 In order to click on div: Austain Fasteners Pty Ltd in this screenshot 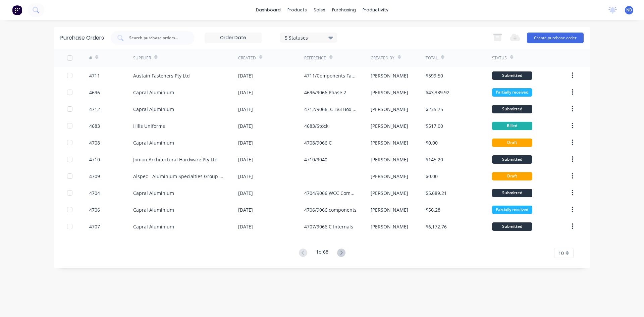, I will do `click(162, 75)`.